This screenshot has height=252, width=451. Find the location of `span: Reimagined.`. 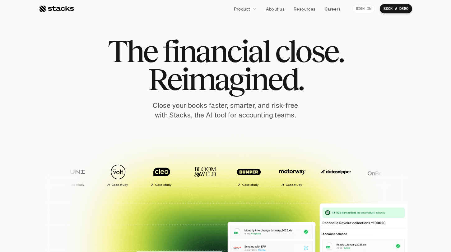

span: Reimagined. is located at coordinates (226, 79).